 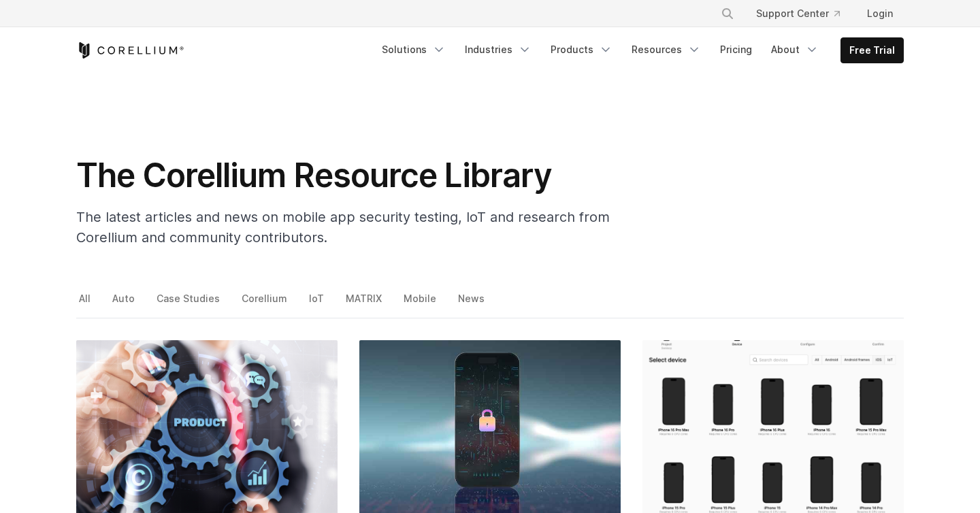 What do you see at coordinates (736, 49) in the screenshot?
I see `a: Pricing` at bounding box center [736, 49].